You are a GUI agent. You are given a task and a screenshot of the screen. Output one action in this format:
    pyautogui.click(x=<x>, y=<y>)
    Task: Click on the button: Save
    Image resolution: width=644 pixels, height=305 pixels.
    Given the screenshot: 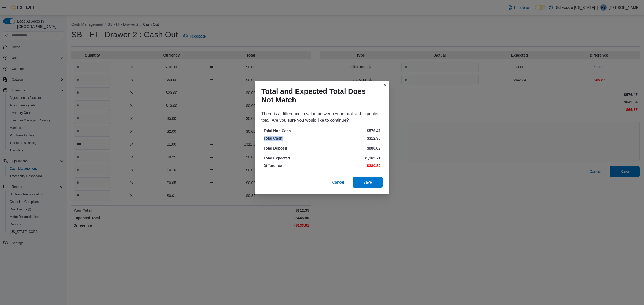 What is the action you would take?
    pyautogui.click(x=368, y=182)
    